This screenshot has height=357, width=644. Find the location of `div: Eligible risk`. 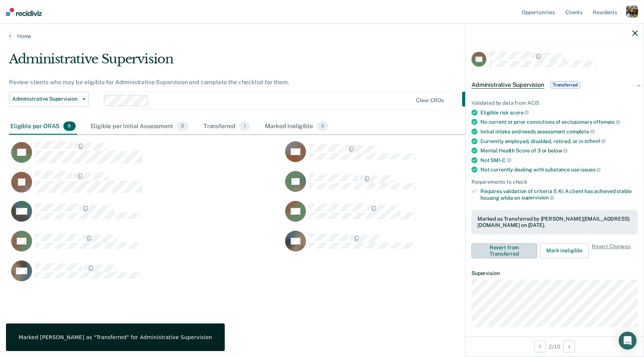

div: Eligible risk is located at coordinates (559, 112).